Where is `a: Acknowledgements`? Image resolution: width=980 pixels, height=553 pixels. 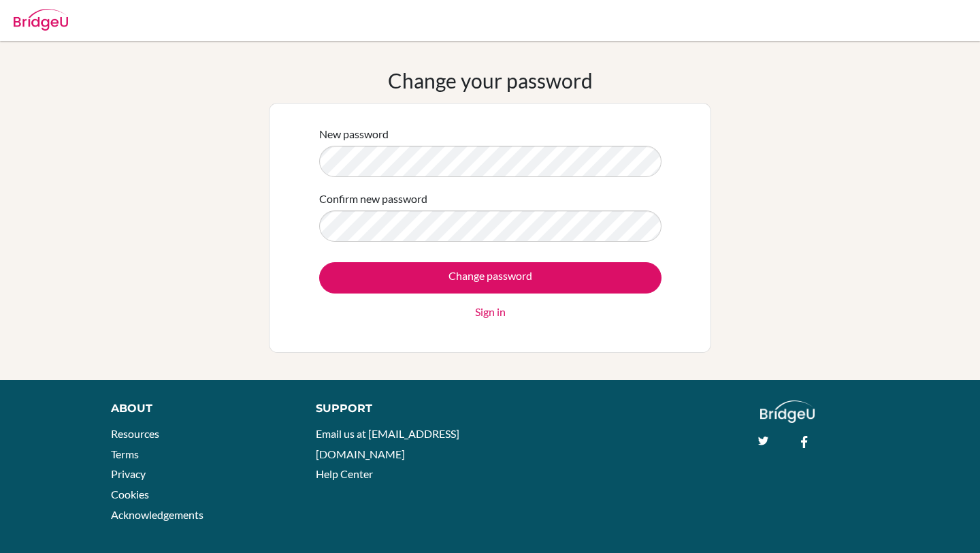
a: Acknowledgements is located at coordinates (157, 514).